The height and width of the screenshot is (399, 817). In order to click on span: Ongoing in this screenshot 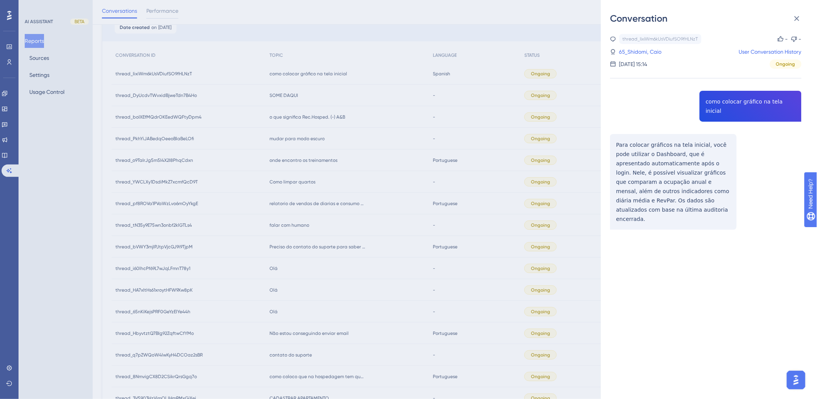, I will do `click(785, 64)`.